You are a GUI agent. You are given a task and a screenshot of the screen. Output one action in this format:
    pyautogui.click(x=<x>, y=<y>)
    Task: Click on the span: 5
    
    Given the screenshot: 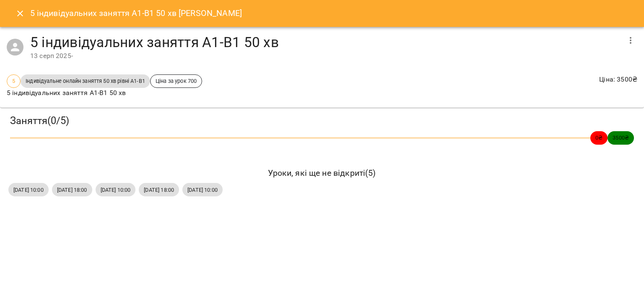 What is the action you would take?
    pyautogui.click(x=13, y=80)
    